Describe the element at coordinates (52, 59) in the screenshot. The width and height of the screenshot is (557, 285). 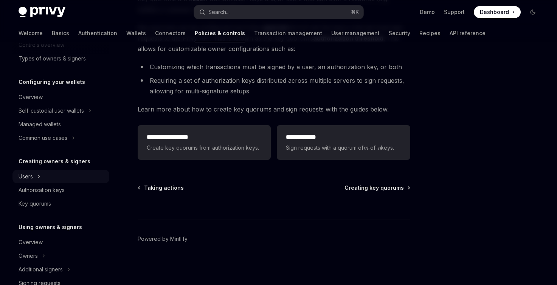
I see `div: Types of owners & signers` at that location.